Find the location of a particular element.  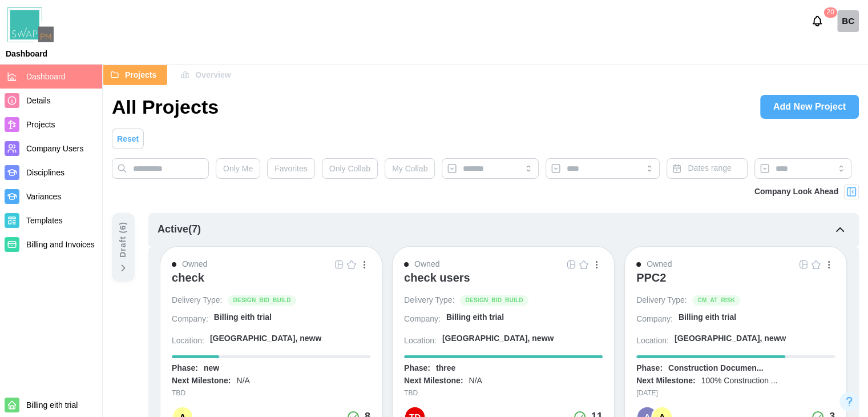

span: Templates is located at coordinates (44, 220).